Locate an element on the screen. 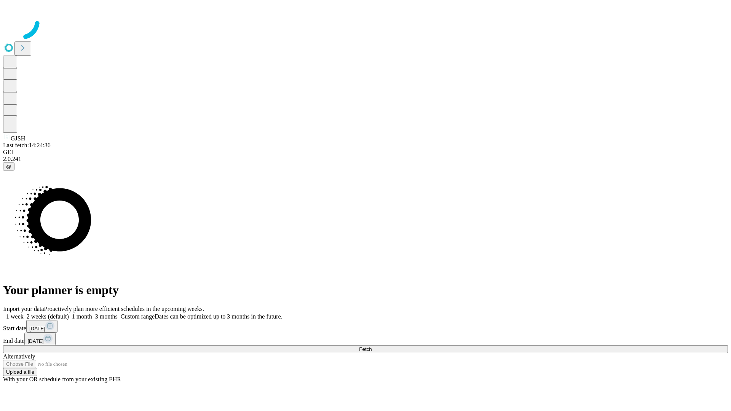 The image size is (731, 411). span: Custom range is located at coordinates (138, 317).